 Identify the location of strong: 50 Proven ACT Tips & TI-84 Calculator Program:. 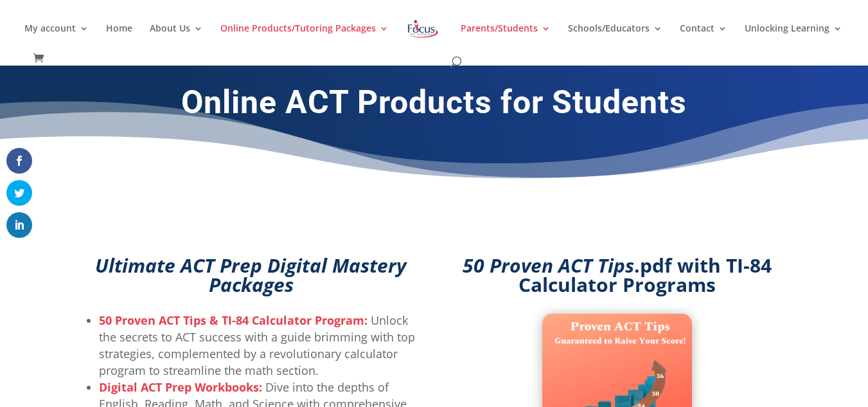
(233, 320).